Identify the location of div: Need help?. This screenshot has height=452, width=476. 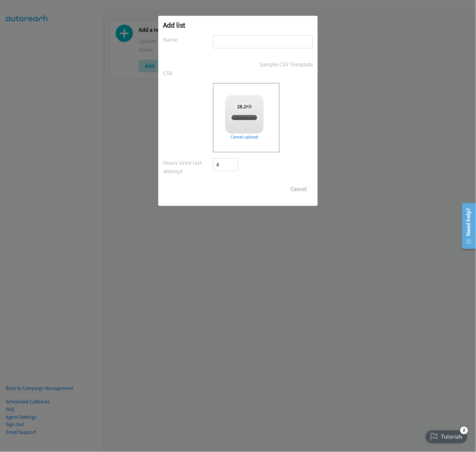
(11, 22).